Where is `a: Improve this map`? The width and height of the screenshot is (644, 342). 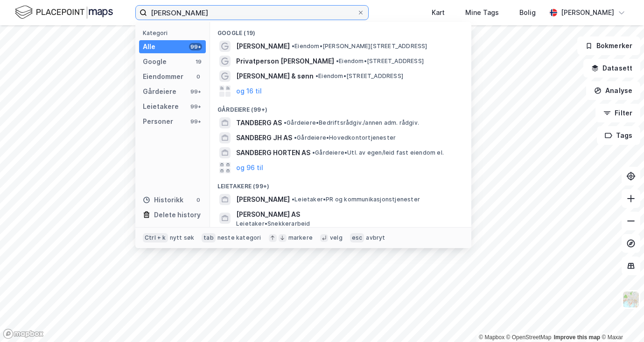
a: Improve this map is located at coordinates (577, 337).